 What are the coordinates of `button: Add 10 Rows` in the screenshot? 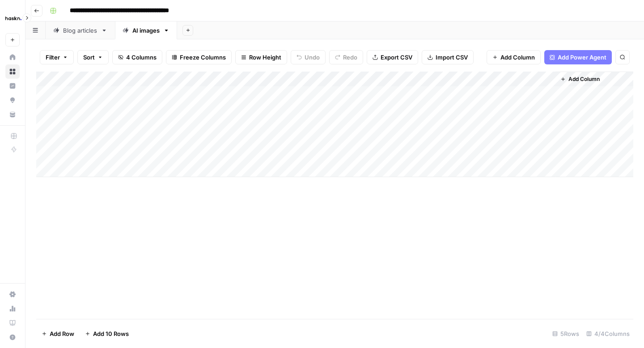 It's located at (107, 334).